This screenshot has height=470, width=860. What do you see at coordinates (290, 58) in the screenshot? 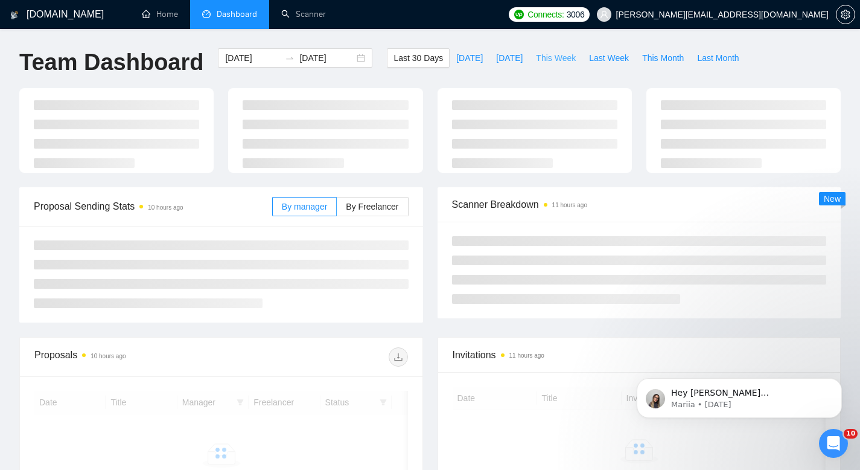
I see `span: swap-right` at bounding box center [290, 58].